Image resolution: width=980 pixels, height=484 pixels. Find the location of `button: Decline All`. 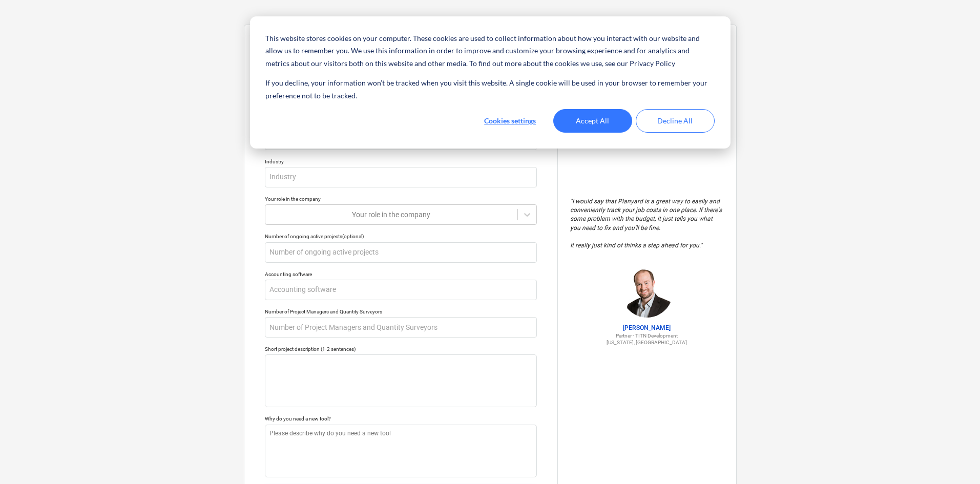

button: Decline All is located at coordinates (675, 121).